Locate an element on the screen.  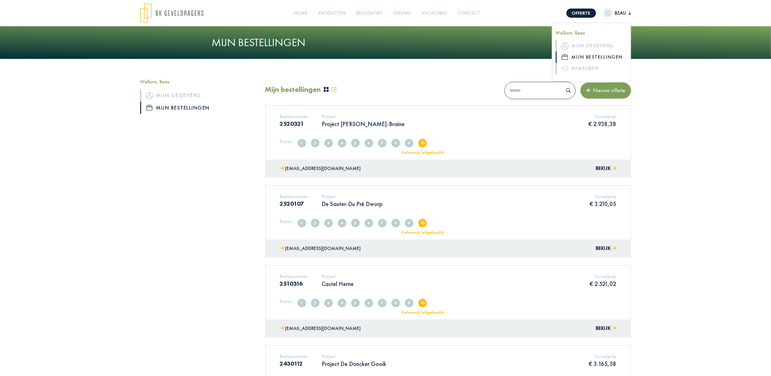
a: Contact is located at coordinates (469, 13).